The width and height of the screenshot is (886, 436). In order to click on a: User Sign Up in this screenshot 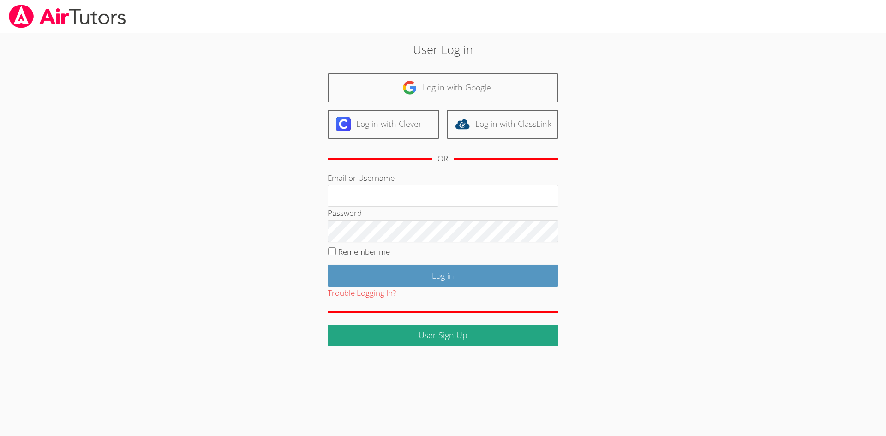, I will do `click(443, 336)`.